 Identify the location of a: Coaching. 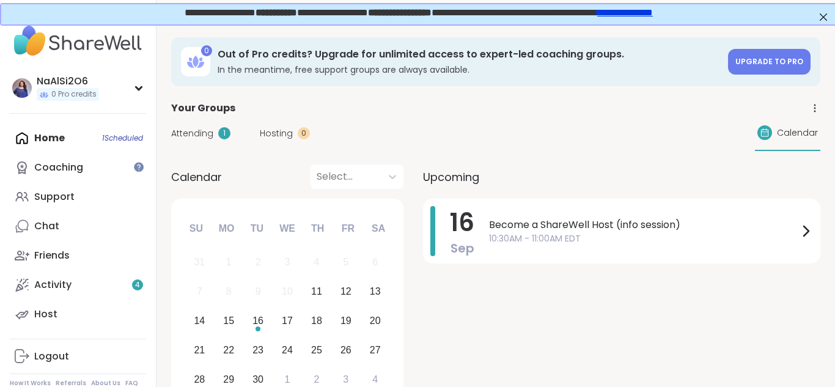
(78, 167).